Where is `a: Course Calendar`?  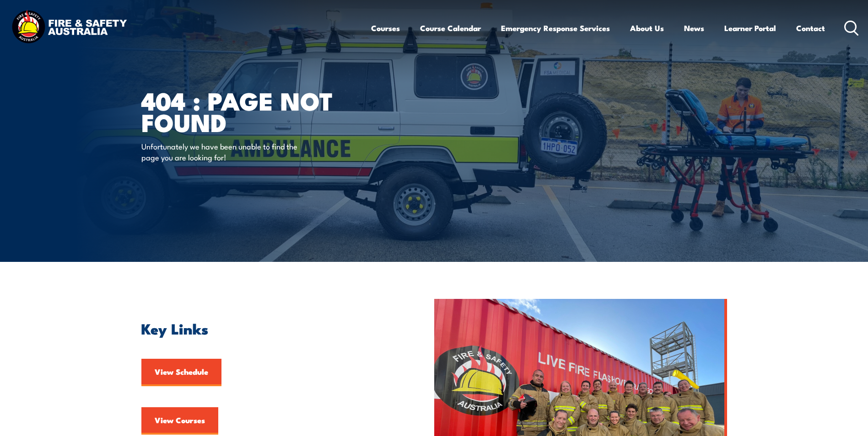
a: Course Calendar is located at coordinates (451, 28).